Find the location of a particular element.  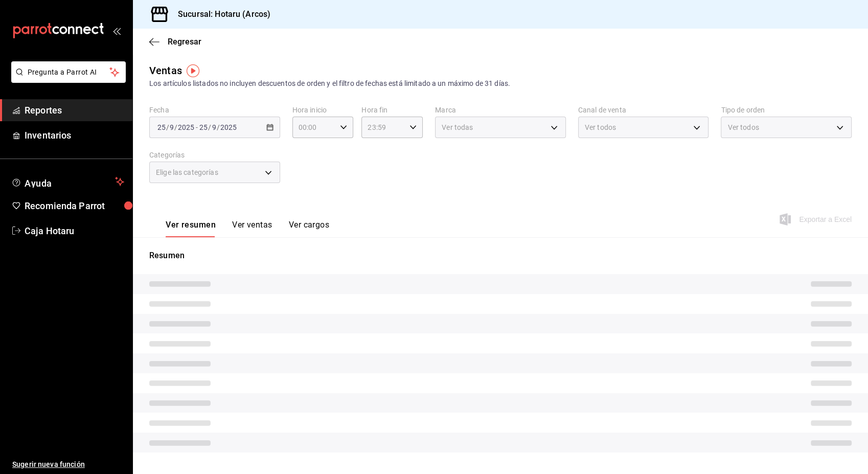

label: Categorías is located at coordinates (215, 155).